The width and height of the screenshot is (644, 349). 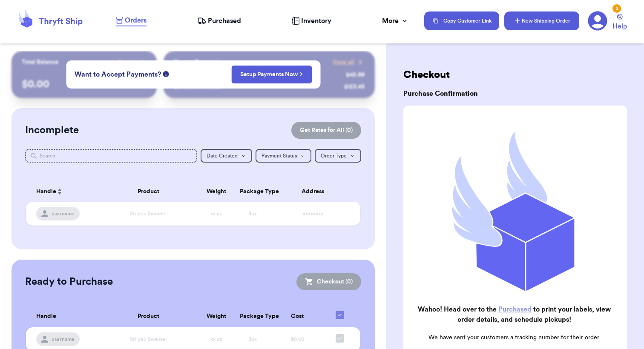 What do you see at coordinates (69, 282) in the screenshot?
I see `h2: Ready to Purchase` at bounding box center [69, 282].